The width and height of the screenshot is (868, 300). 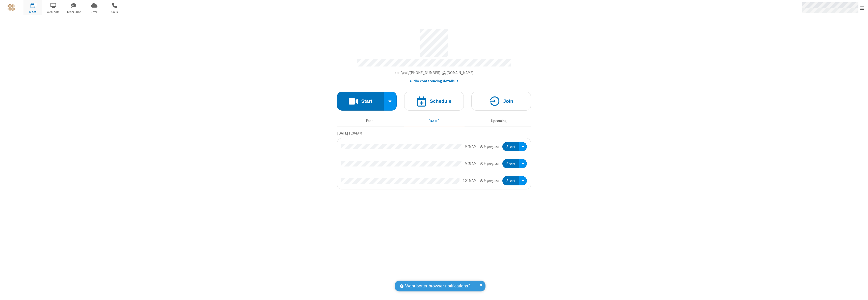 What do you see at coordinates (36, 5) in the screenshot?
I see `div: 3` at bounding box center [36, 5].